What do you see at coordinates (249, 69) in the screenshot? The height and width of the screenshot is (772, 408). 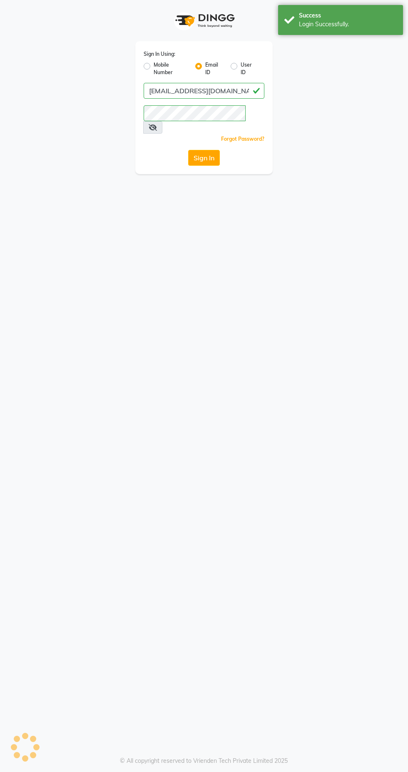 I see `label: User ID` at bounding box center [249, 69].